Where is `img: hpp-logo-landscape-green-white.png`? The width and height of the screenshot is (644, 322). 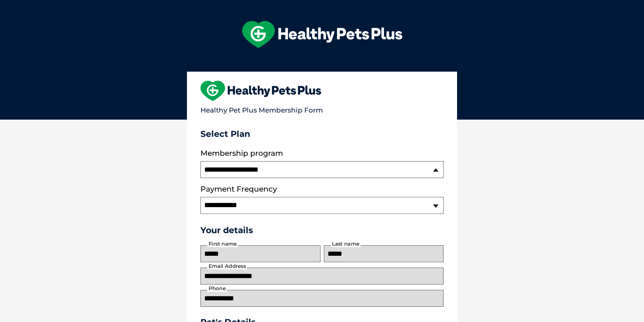
img: hpp-logo-landscape-green-white.png is located at coordinates (322, 35).